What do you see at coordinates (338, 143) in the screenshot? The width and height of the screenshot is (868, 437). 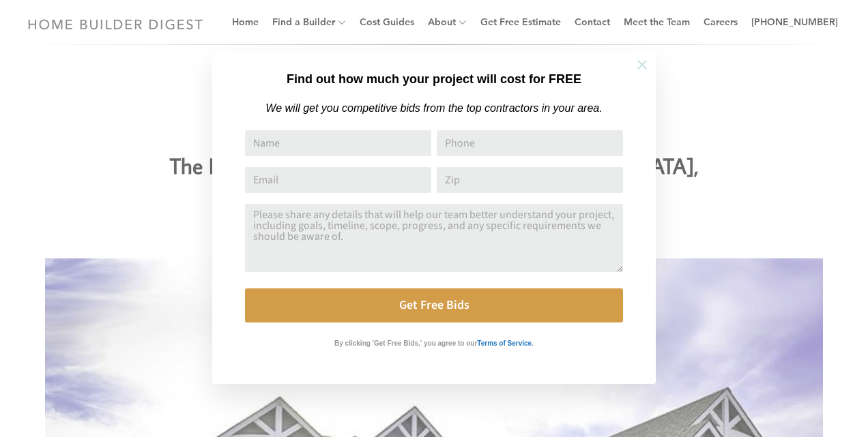 I see `input: Name` at bounding box center [338, 143].